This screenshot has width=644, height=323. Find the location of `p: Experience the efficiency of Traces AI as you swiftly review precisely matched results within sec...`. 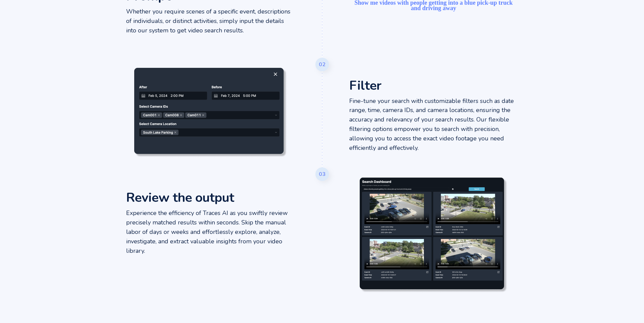

p: Experience the efficiency of Traces AI as you swiftly review precisely matched results within sec... is located at coordinates (210, 232).